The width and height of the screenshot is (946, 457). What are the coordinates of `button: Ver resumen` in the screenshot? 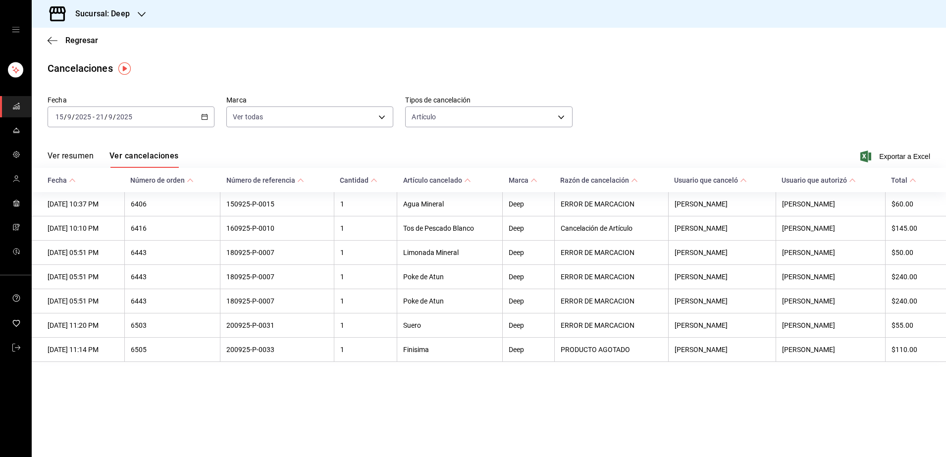 It's located at (70, 159).